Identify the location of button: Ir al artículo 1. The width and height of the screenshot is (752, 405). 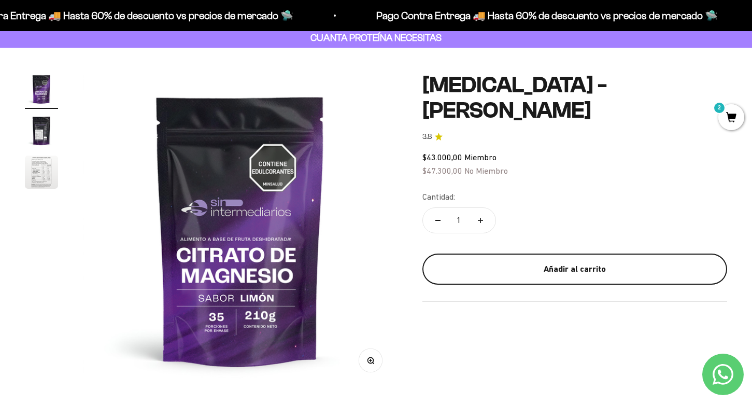
(41, 91).